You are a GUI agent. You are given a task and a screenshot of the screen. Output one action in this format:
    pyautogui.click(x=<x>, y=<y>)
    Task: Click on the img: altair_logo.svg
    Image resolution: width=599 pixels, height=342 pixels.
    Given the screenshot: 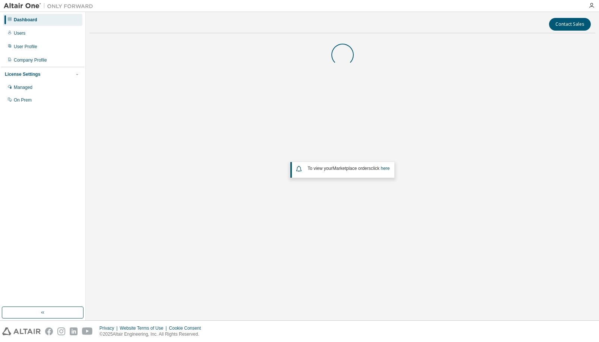 What is the action you would take?
    pyautogui.click(x=21, y=331)
    